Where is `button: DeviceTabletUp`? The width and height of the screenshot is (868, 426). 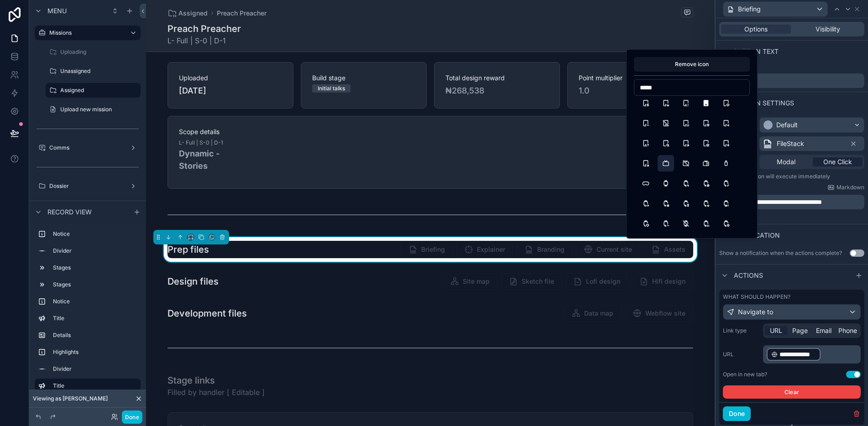 button: DeviceTabletUp is located at coordinates (726, 143).